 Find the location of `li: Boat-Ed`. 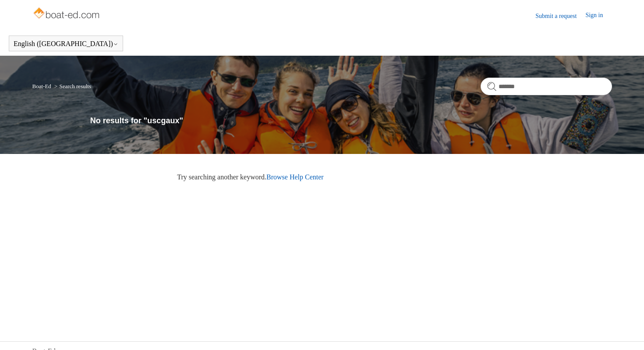

li: Boat-Ed is located at coordinates (42, 86).